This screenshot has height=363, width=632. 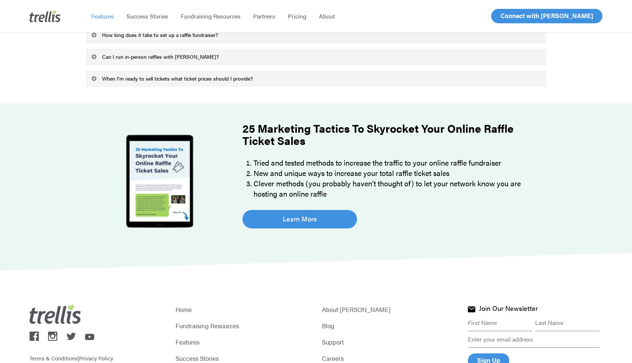 I want to click on span: New and unique ways to increase your total raffle ticket sales, so click(x=351, y=173).